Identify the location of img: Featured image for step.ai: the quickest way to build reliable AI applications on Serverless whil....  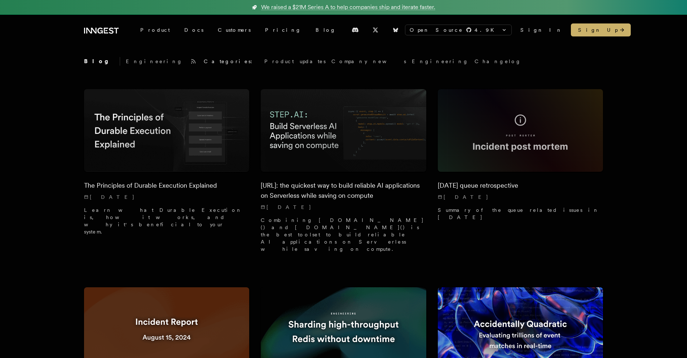
(343, 130).